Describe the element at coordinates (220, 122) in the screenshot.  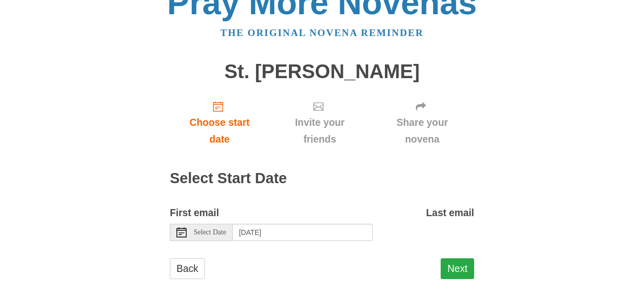
I see `a: Choose start date` at that location.